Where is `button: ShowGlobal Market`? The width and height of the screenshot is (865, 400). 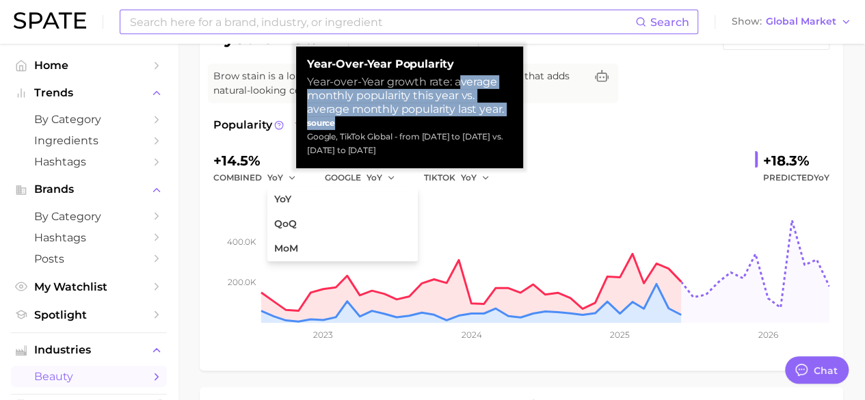 button: ShowGlobal Market is located at coordinates (791, 22).